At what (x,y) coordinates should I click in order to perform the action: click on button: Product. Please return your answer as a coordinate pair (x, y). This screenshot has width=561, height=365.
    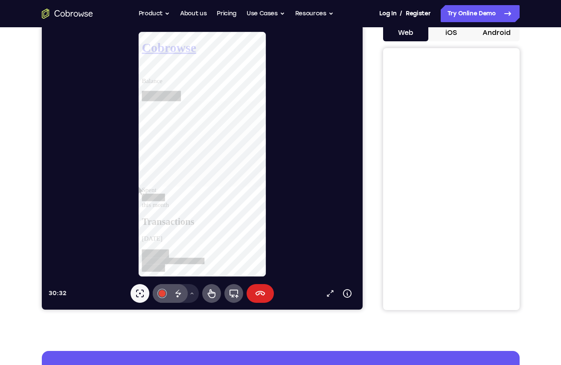
    Looking at the image, I should click on (154, 14).